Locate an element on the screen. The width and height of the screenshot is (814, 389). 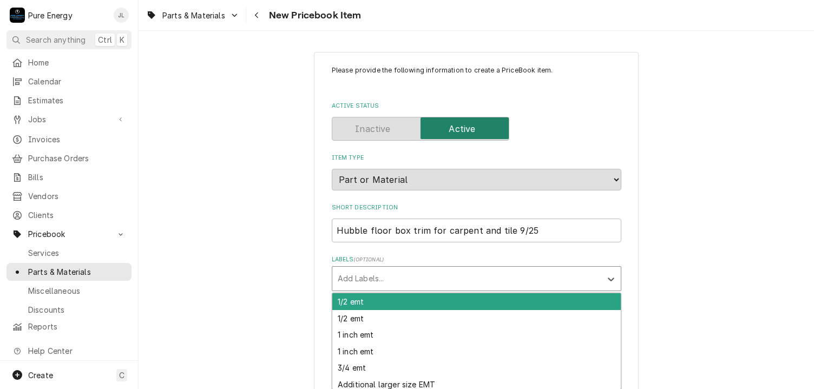
span: Bills is located at coordinates (77, 177).